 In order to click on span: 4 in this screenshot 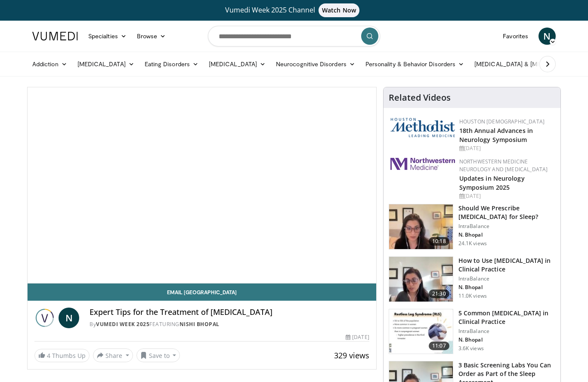, I will do `click(49, 356)`.